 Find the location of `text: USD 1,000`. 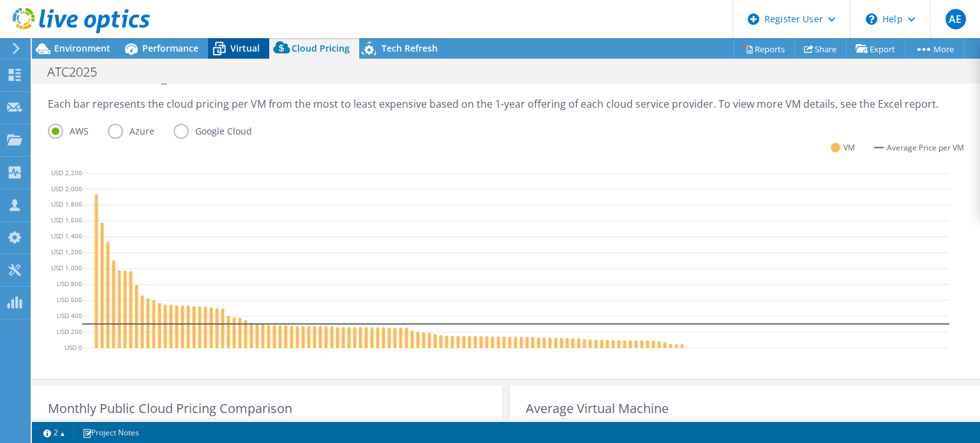

text: USD 1,000 is located at coordinates (67, 268).